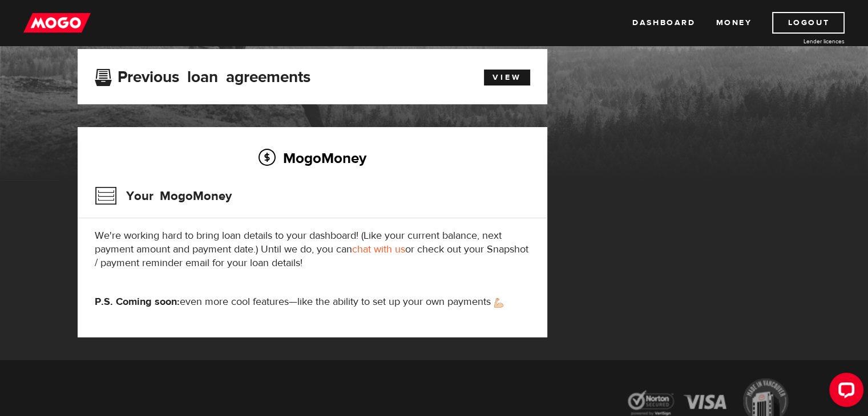 Image resolution: width=868 pixels, height=416 pixels. Describe the element at coordinates (202, 75) in the screenshot. I see `h3: Previous loan agreements` at that location.